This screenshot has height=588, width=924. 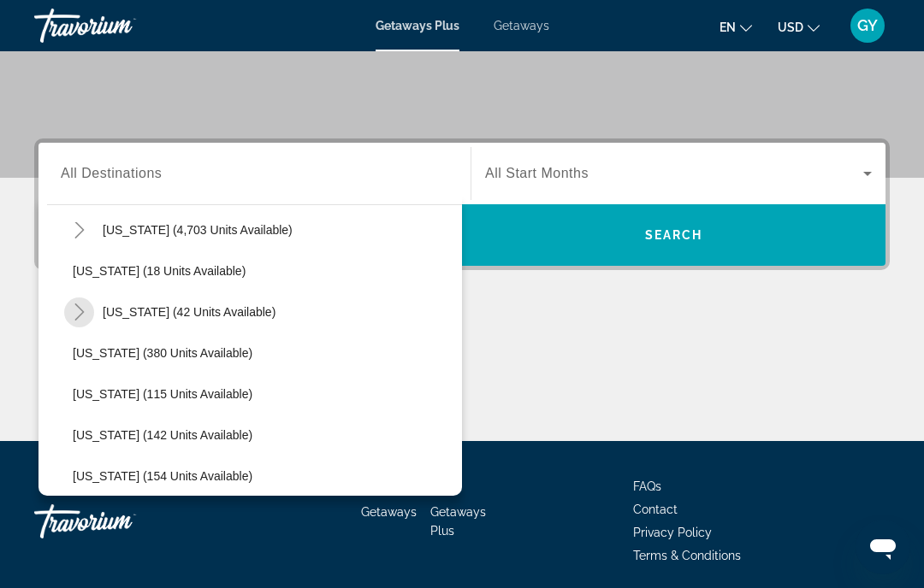 I want to click on a: Privacy Policy, so click(x=672, y=532).